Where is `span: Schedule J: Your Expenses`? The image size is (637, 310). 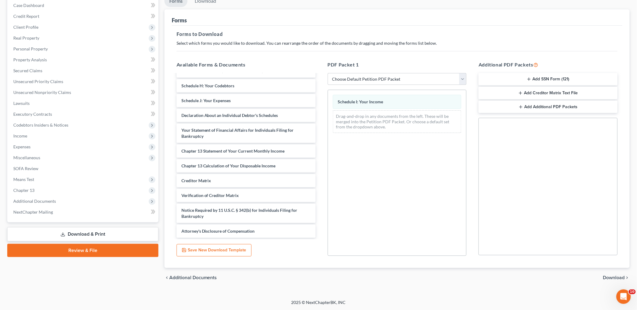
span: Schedule J: Your Expenses is located at coordinates (206, 100).